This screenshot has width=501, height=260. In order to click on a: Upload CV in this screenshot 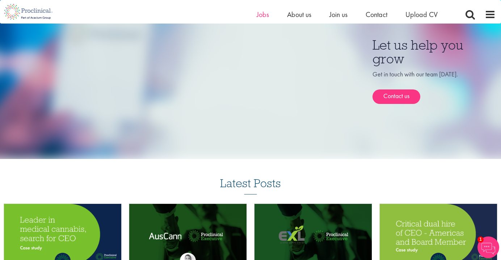, I will do `click(422, 14)`.